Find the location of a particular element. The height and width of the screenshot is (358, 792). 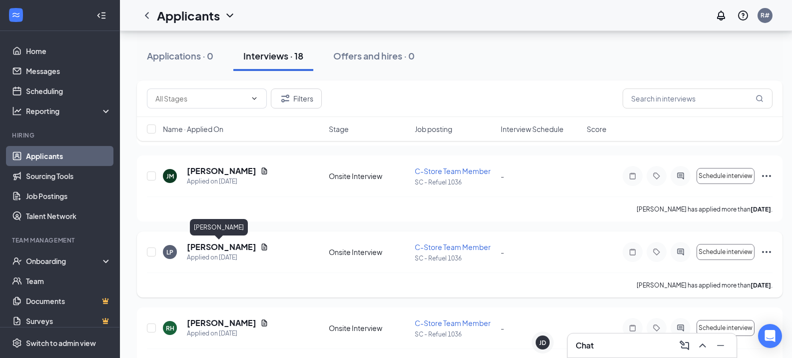

div: Reporting is located at coordinates (69, 111).